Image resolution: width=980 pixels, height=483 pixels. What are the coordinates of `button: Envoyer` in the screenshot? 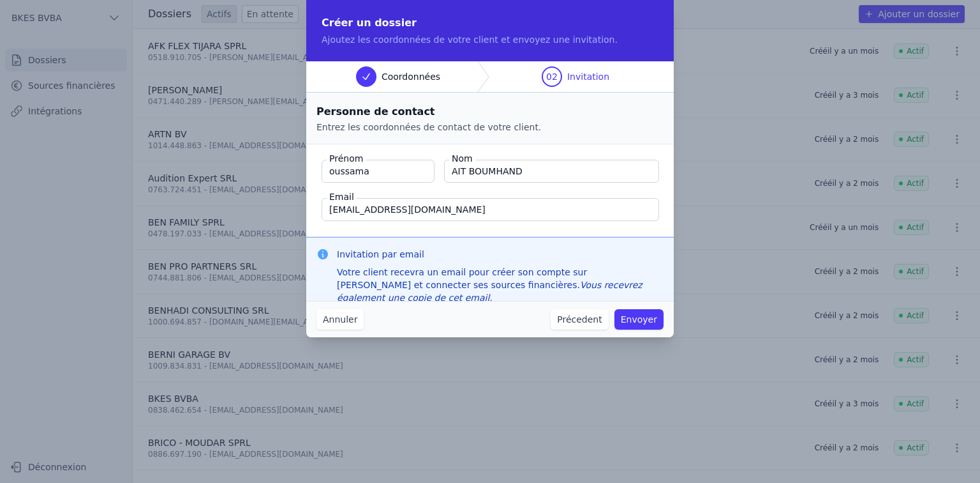 It's located at (639, 319).